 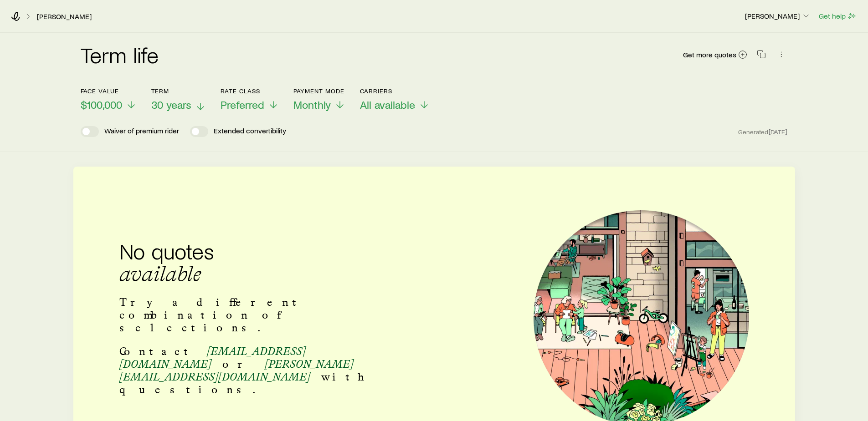 I want to click on h2: No quotes, so click(x=250, y=262).